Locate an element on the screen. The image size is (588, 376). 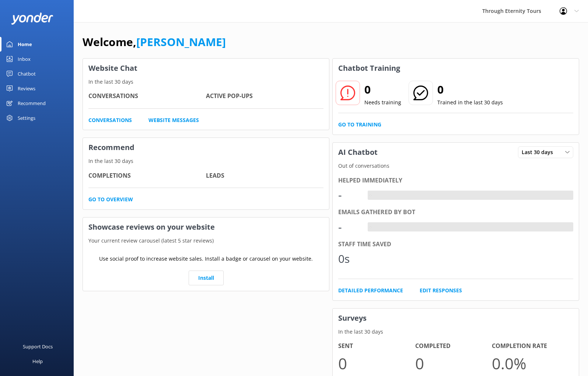
div: Help is located at coordinates (37, 361).